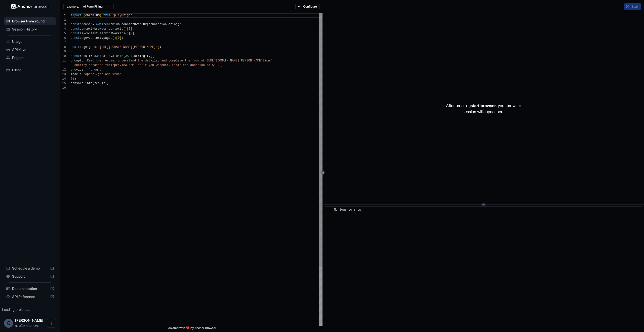 The height and width of the screenshot is (332, 644). Describe the element at coordinates (30, 288) in the screenshot. I see `div: Documentation` at that location.